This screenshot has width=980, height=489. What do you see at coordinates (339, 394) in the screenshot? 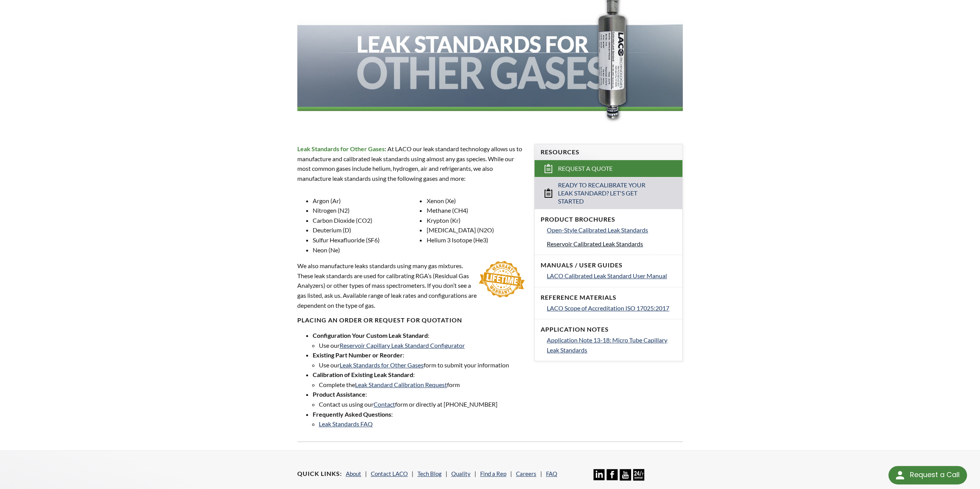
I see `strong: Product Assistance` at bounding box center [339, 394].